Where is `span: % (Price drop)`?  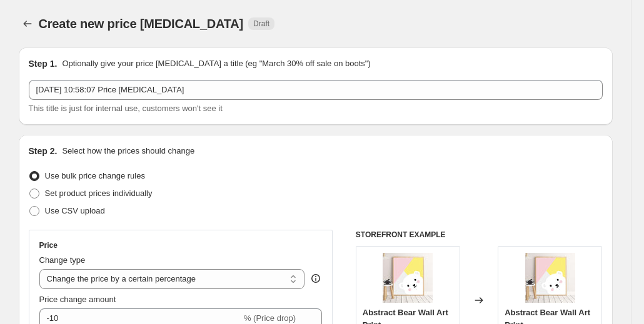
span: % (Price drop) is located at coordinates (270, 318).